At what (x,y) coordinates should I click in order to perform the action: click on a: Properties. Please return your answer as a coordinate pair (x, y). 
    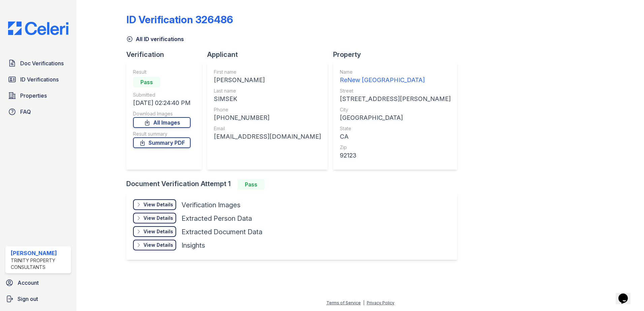
    Looking at the image, I should click on (38, 95).